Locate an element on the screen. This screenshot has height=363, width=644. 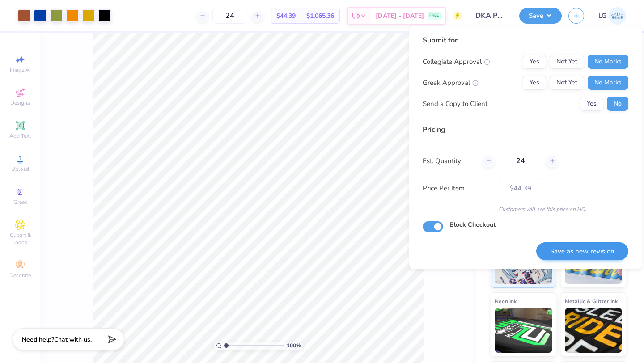
span: $44.39 is located at coordinates (286, 16).